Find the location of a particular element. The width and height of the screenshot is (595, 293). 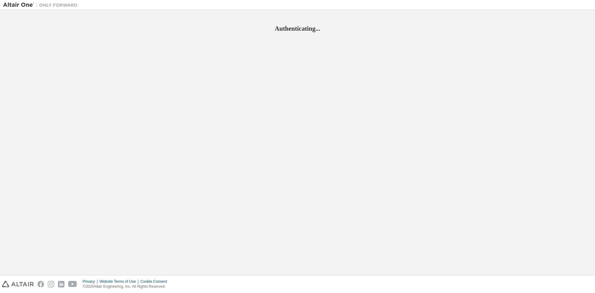

img: altair_logo.svg is located at coordinates (18, 284).